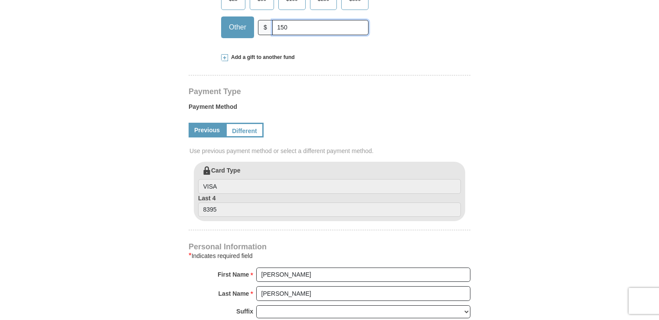  What do you see at coordinates (207, 130) in the screenshot?
I see `a: Previous` at bounding box center [207, 130].